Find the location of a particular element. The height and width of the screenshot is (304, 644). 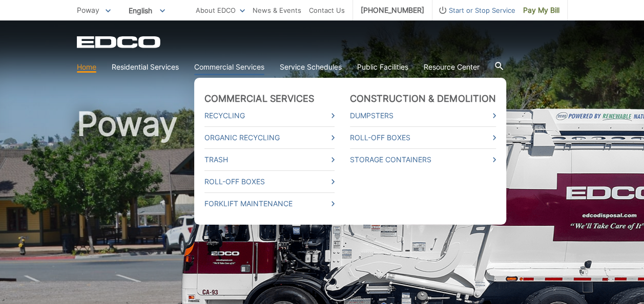

a: Forklift Maintenance is located at coordinates (270, 204).